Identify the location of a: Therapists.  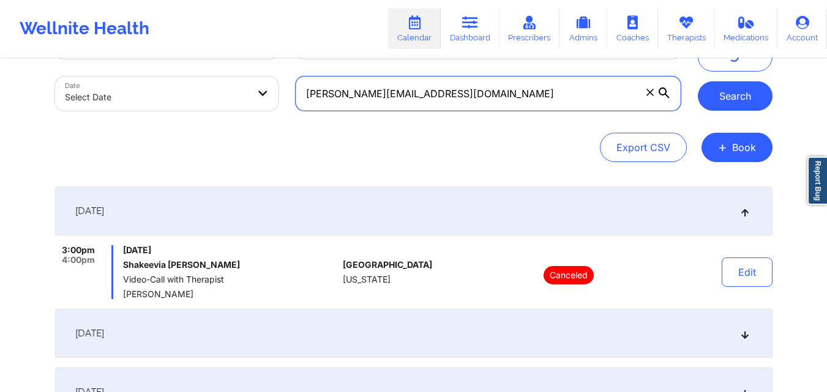
(686, 29).